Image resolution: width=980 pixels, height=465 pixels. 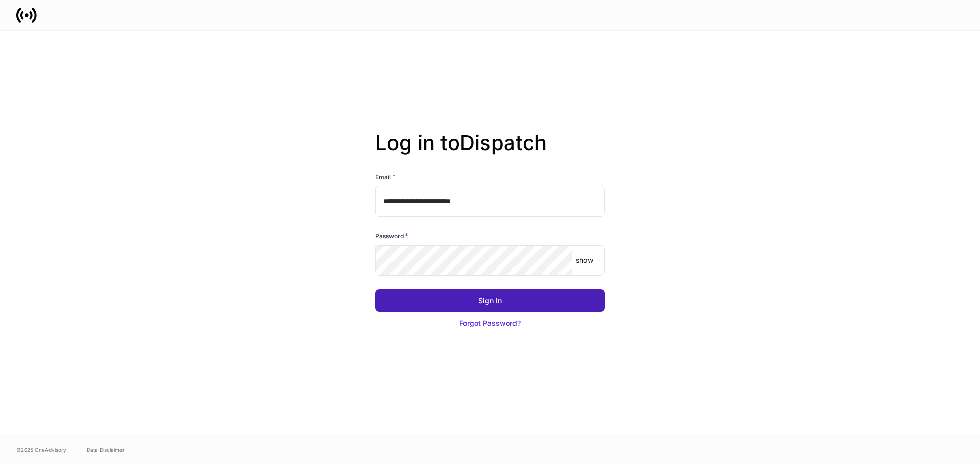 What do you see at coordinates (490, 323) in the screenshot?
I see `div: Forgot Password?` at bounding box center [490, 323].